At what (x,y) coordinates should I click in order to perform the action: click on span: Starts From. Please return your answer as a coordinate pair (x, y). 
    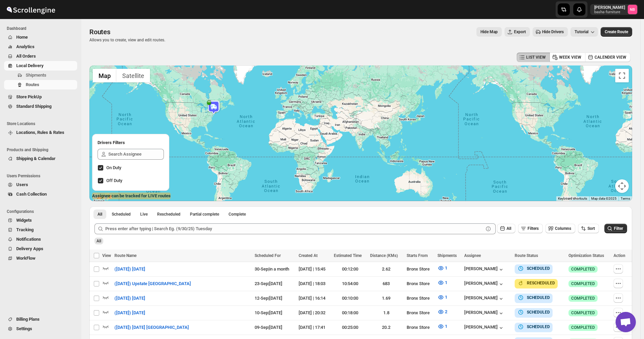
    Looking at the image, I should click on (417, 256).